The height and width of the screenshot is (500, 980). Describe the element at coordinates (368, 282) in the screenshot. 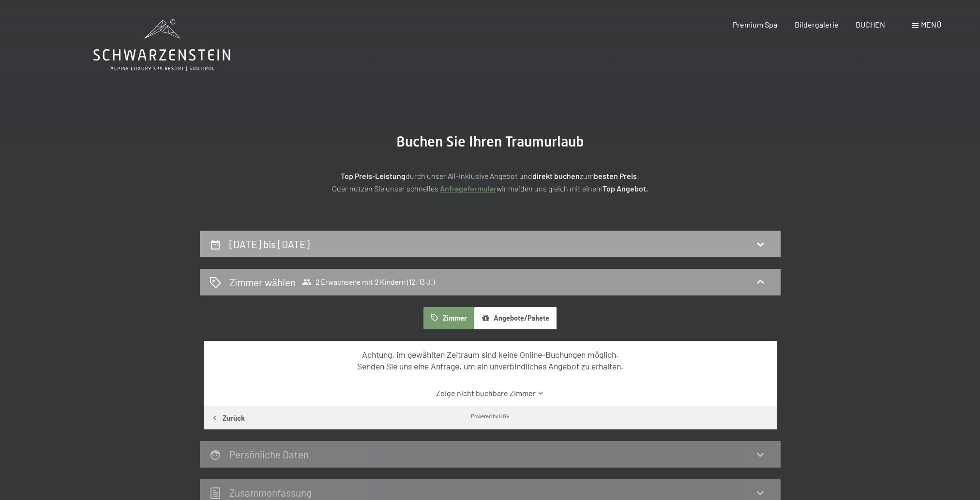

I see `span: 2 Erwachsene mit 2 Kindern (12, 13 J.)` at that location.